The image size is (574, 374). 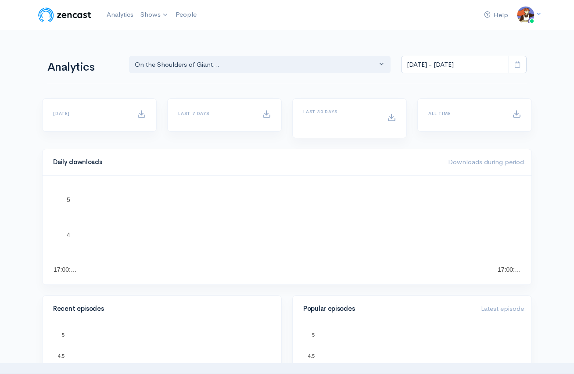 I want to click on text: 4, so click(x=68, y=235).